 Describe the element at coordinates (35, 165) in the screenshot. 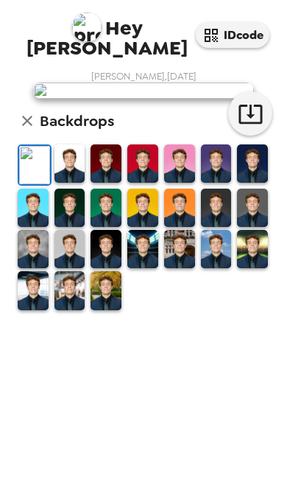

I see `img: Original` at that location.